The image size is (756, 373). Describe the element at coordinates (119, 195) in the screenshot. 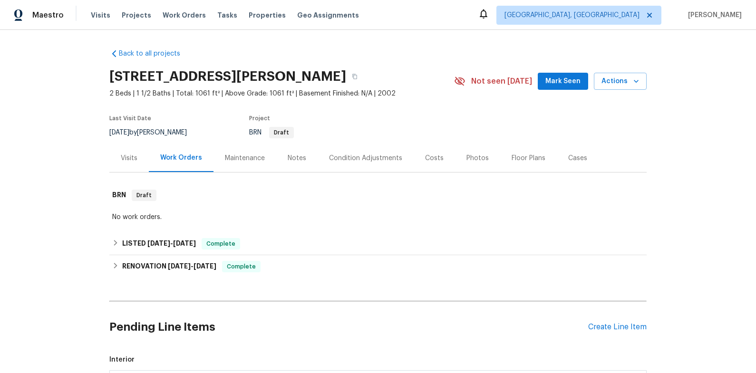

I see `h6: BRN` at that location.